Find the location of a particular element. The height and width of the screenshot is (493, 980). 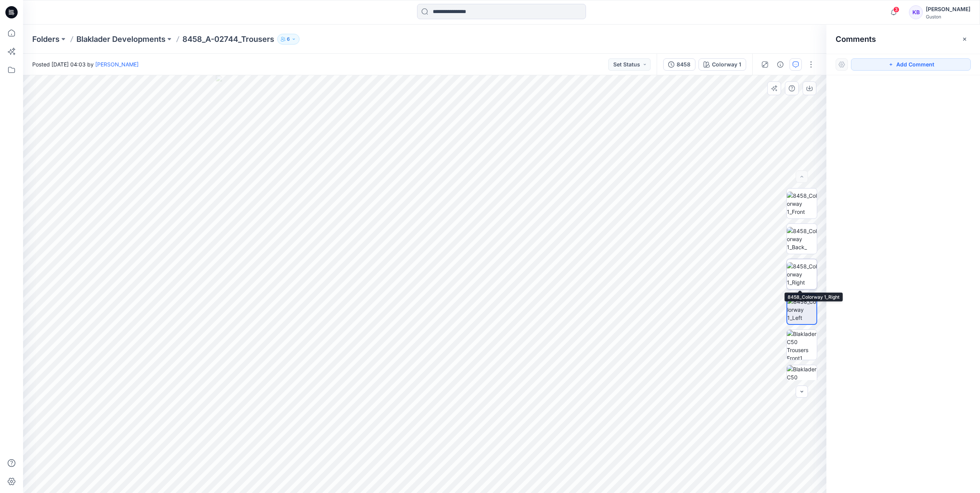

button: Details is located at coordinates (780, 64).